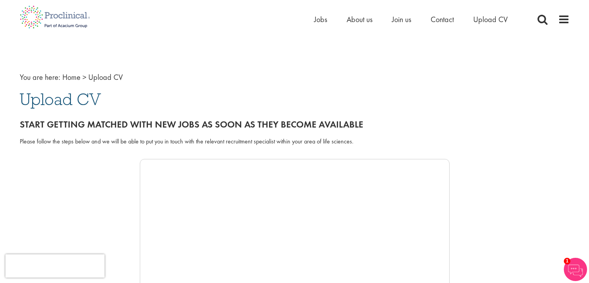 This screenshot has height=283, width=589. Describe the element at coordinates (567, 261) in the screenshot. I see `span: 1` at that location.